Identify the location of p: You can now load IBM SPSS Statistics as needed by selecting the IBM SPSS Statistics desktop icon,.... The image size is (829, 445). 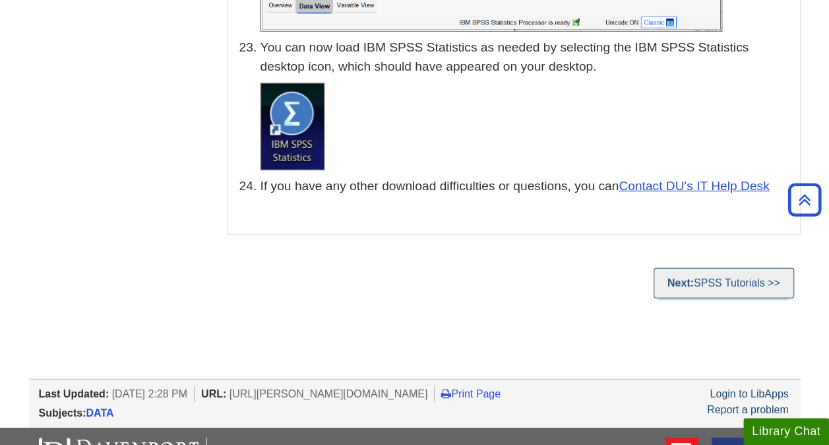
(527, 57).